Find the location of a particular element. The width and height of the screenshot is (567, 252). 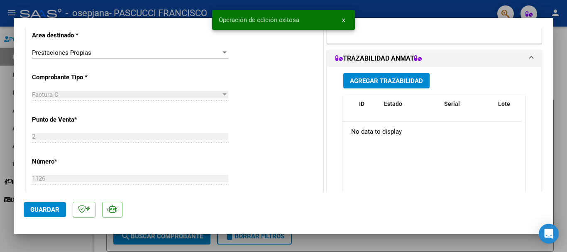

span: Lote is located at coordinates (504, 104).